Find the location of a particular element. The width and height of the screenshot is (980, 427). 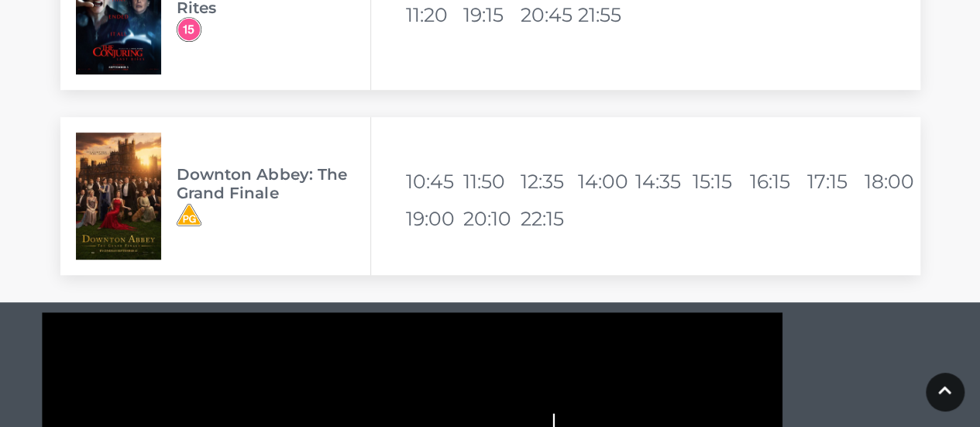

li: 15:15 is located at coordinates (720, 182).